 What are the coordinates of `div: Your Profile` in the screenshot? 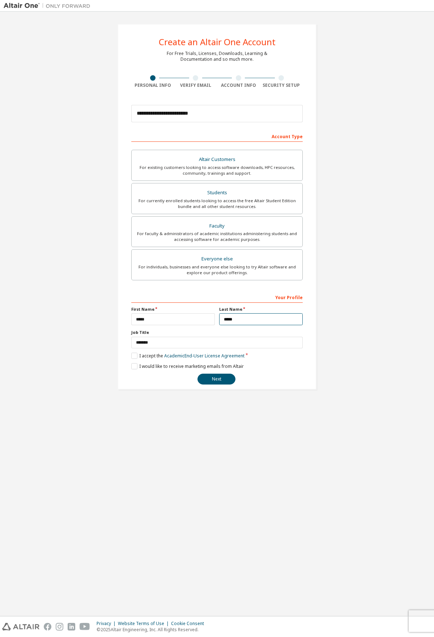 It's located at (217, 297).